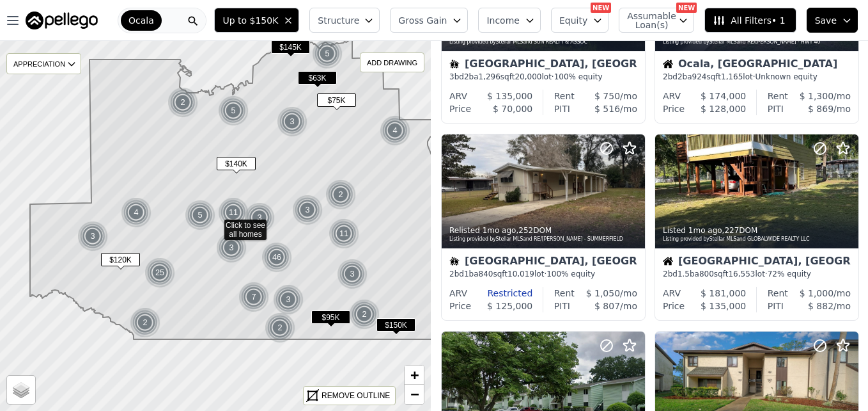 This screenshot has width=868, height=411. I want to click on span: Structure, so click(338, 20).